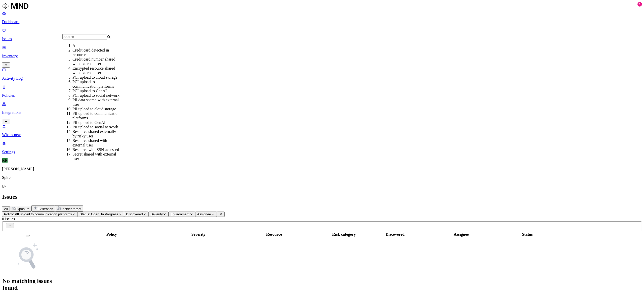 The width and height of the screenshot is (644, 305). What do you see at coordinates (5, 160) in the screenshot?
I see `span: KR` at bounding box center [5, 160].